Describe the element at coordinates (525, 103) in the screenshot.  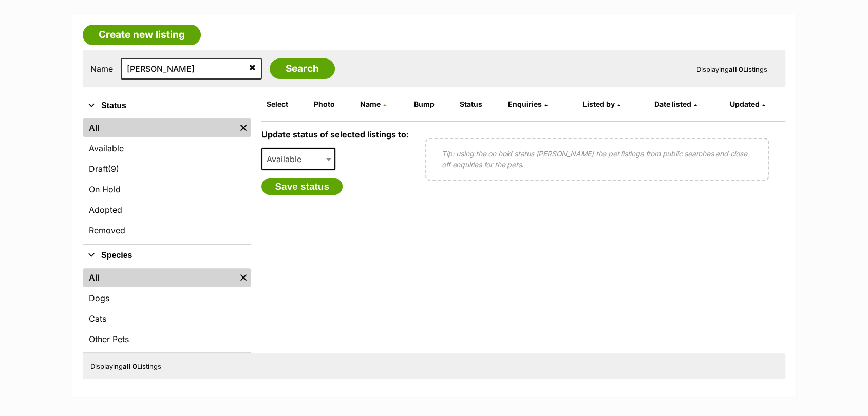
I see `span: translation missing: en.admin.listings.index.attributes.enquiries` at that location.